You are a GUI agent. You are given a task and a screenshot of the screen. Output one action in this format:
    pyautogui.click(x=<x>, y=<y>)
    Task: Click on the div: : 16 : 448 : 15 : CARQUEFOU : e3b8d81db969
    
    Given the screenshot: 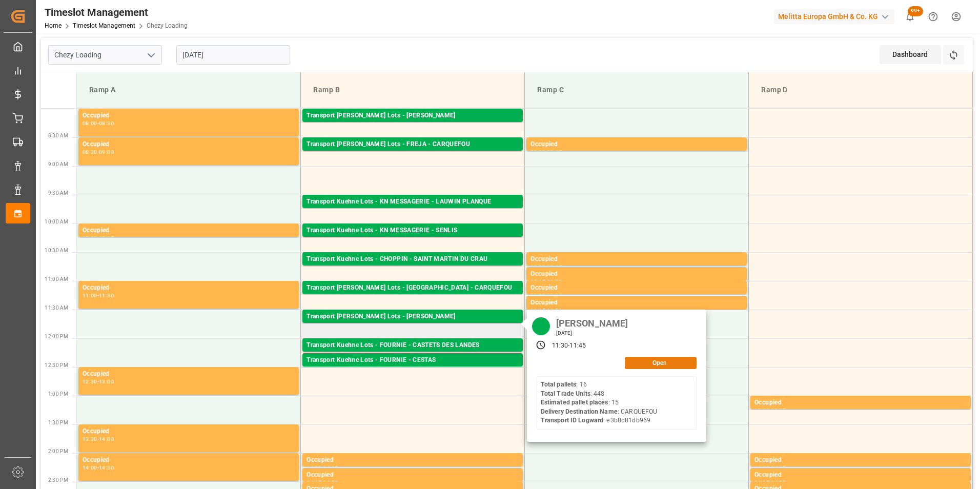 What is the action you would take?
    pyautogui.click(x=599, y=402)
    